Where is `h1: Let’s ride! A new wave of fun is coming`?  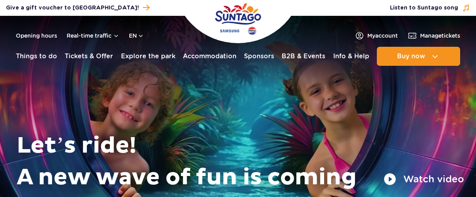
h1: Let’s ride! A new wave of fun is coming is located at coordinates (240, 162).